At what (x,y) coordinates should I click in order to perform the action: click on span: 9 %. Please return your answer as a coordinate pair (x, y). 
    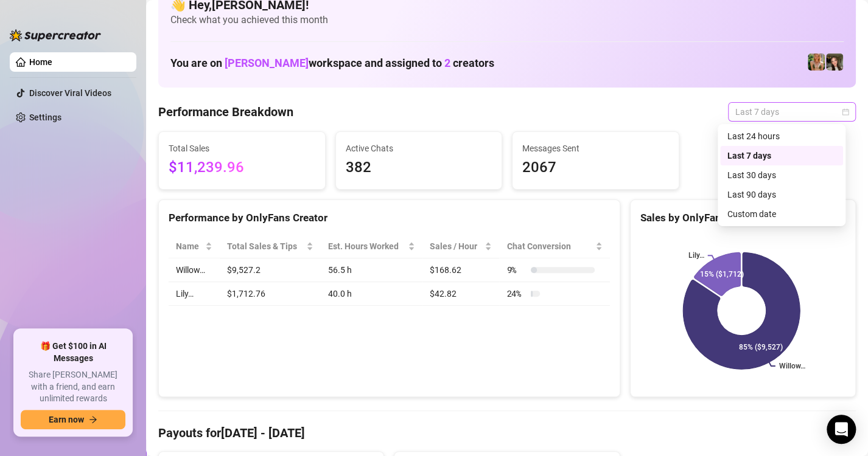
    Looking at the image, I should click on (517, 270).